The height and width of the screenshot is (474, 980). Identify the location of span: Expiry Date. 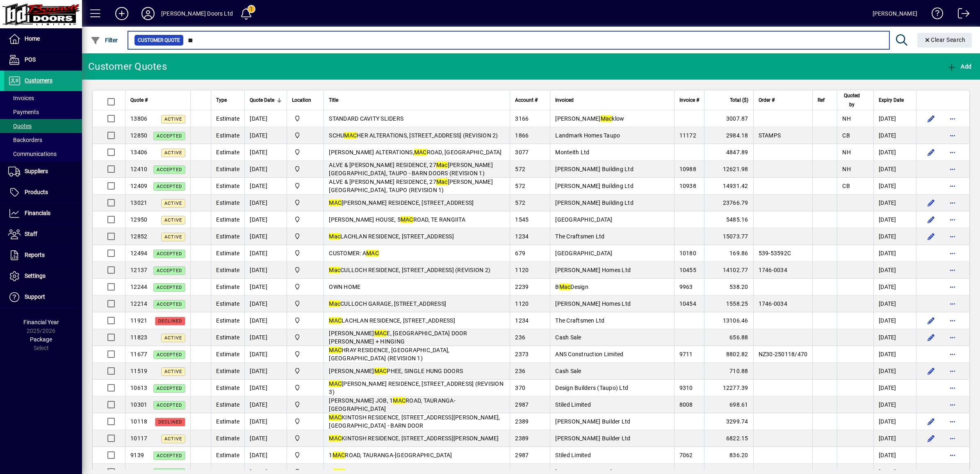
(891, 100).